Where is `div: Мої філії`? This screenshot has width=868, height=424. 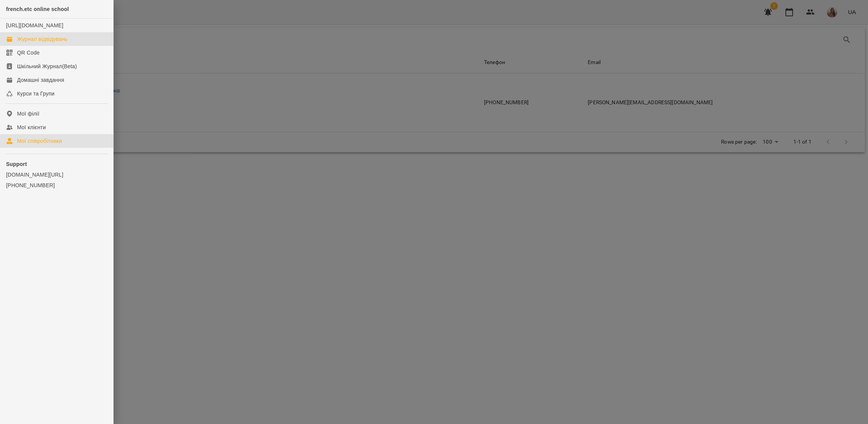
div: Мої філії is located at coordinates (28, 113).